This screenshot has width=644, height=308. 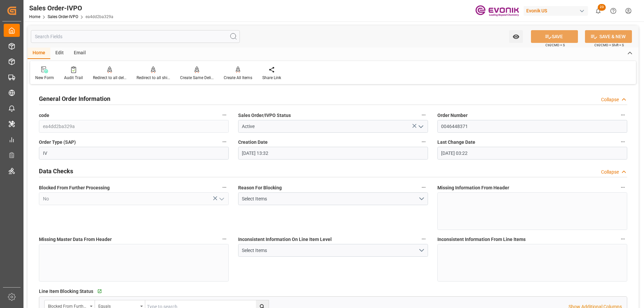 I want to click on button: Creation Date, so click(x=424, y=142).